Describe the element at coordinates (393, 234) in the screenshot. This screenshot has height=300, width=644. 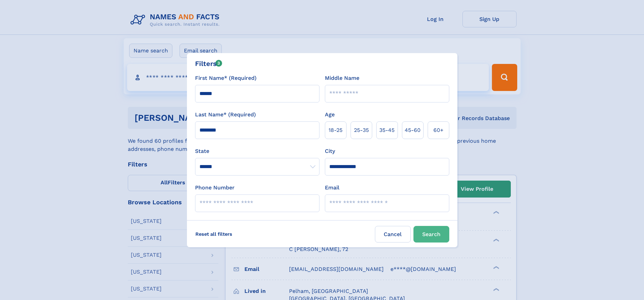
I see `label: Cancel` at that location.